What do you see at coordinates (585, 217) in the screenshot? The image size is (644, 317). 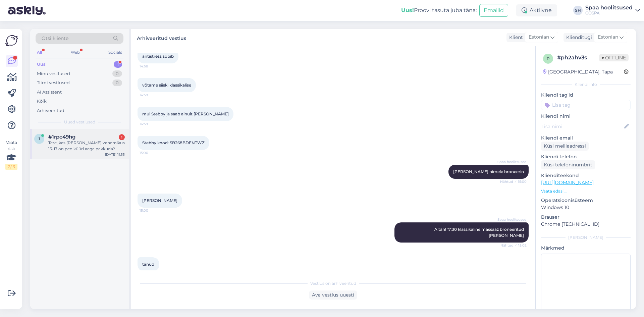 I see `p: Brauser` at bounding box center [585, 217].